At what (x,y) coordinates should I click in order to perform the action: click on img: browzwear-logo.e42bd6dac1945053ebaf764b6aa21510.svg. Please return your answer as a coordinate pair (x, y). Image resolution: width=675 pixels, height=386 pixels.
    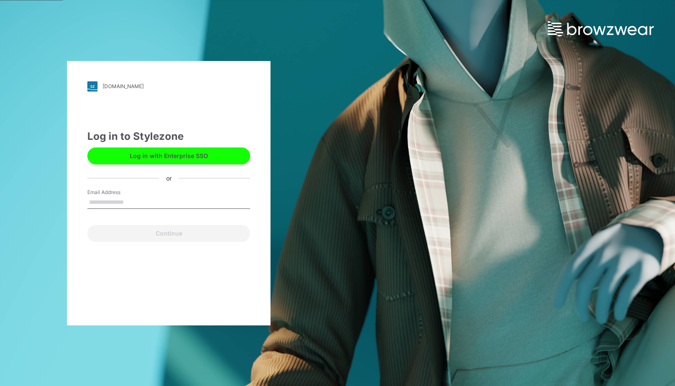
    Looking at the image, I should click on (601, 29).